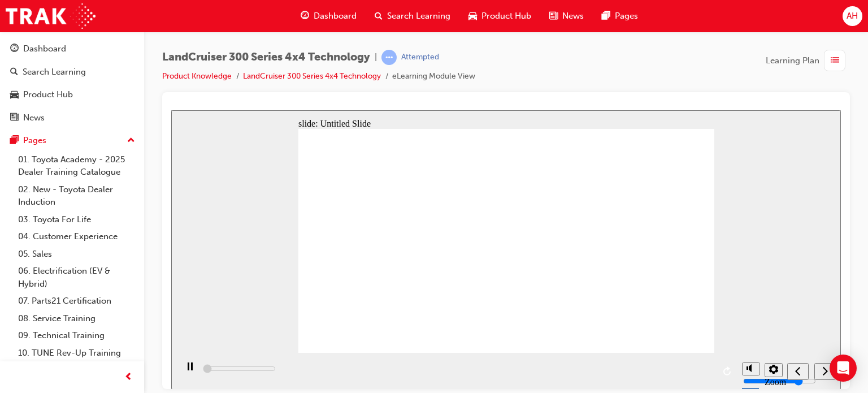  Describe the element at coordinates (573, 16) in the screenshot. I see `span: News` at that location.